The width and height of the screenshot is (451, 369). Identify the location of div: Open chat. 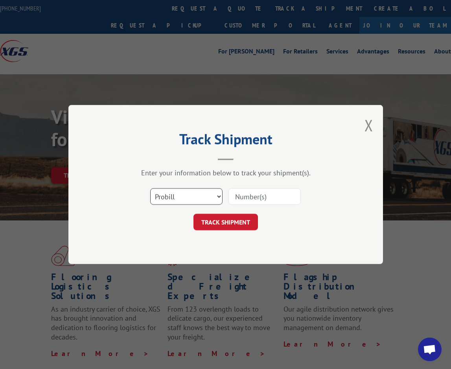
(430, 349).